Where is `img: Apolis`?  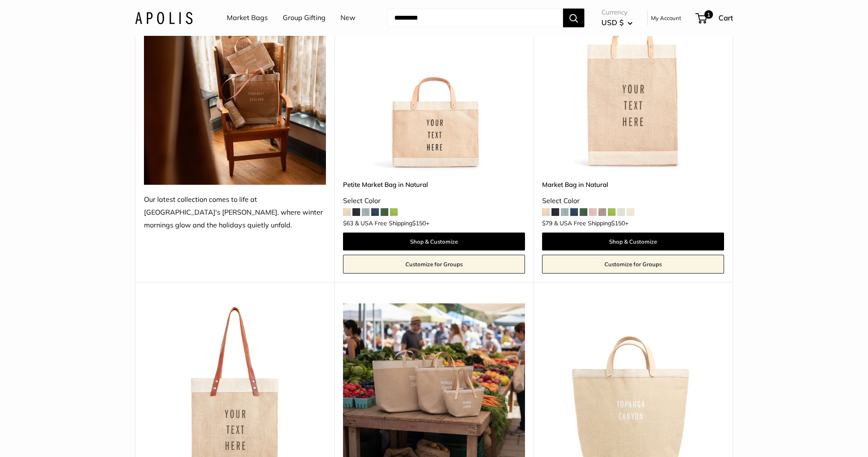 img: Apolis is located at coordinates (164, 18).